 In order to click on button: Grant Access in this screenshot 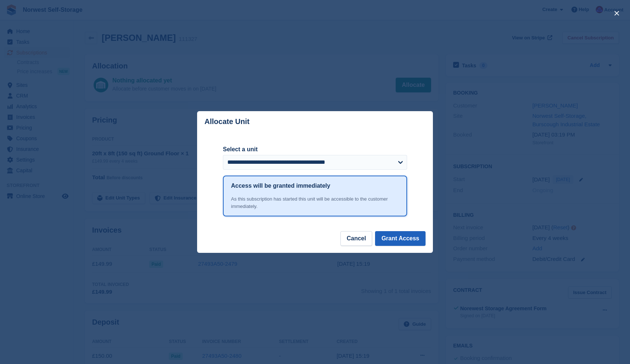, I will do `click(400, 238)`.